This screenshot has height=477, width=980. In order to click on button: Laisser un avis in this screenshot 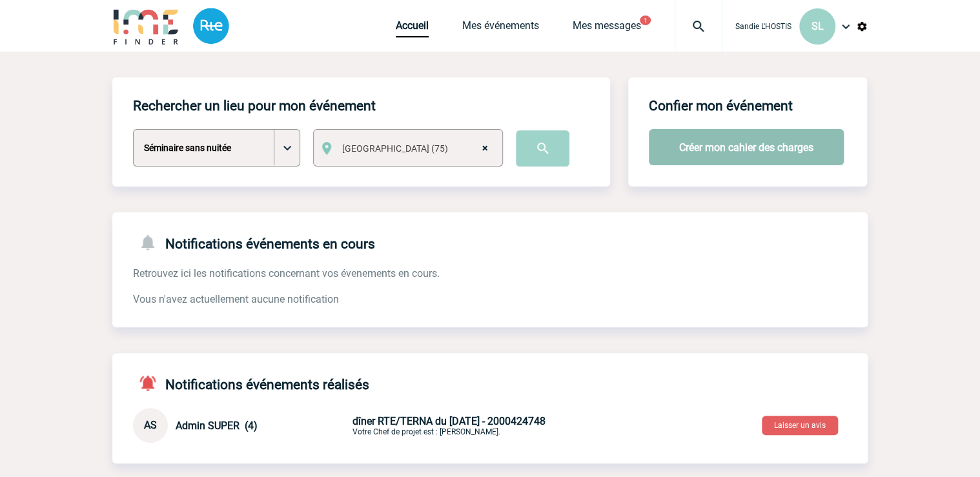, I will do `click(800, 425)`.